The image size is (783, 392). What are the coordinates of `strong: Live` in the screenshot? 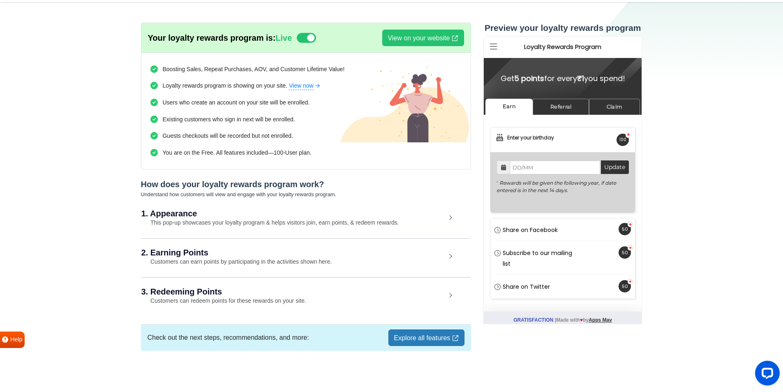 It's located at (284, 38).